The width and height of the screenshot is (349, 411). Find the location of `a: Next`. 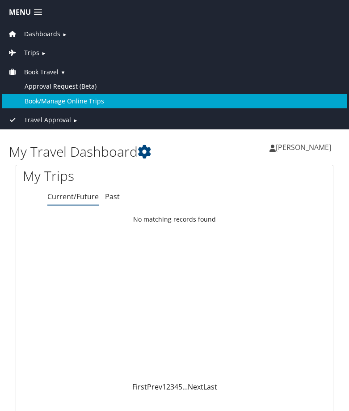

a: Next is located at coordinates (196, 387).